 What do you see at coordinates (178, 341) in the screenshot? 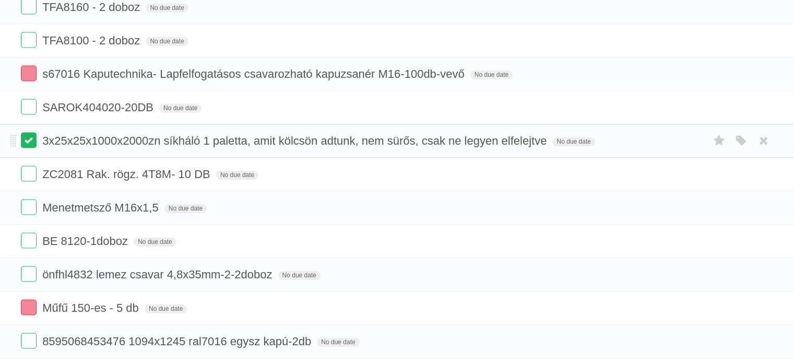
I see `span: 8595068453476 1094x1245 ral7016 egysz kapú-2db` at bounding box center [178, 341].